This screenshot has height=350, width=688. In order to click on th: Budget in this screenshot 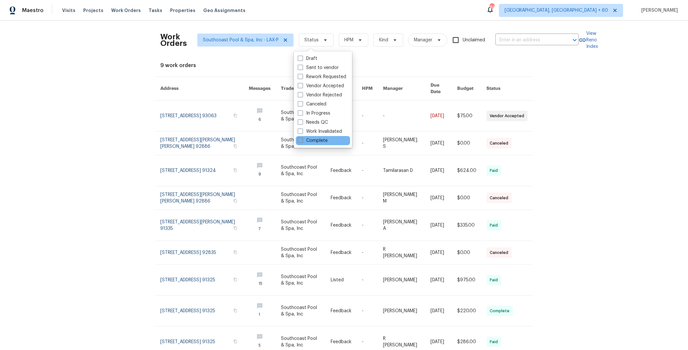, I will do `click(467, 88)`.